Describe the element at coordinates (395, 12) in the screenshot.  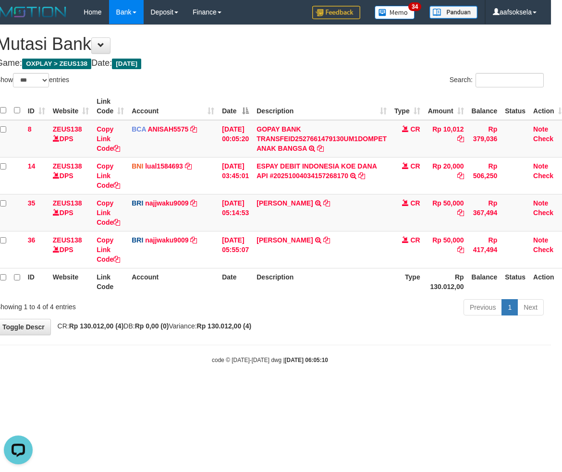
I see `img: Button%20Memo.svg` at that location.